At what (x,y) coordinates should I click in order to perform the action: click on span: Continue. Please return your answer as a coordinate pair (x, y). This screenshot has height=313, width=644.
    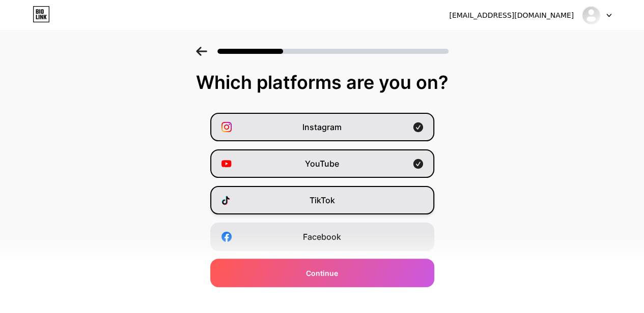
    Looking at the image, I should click on (322, 273).